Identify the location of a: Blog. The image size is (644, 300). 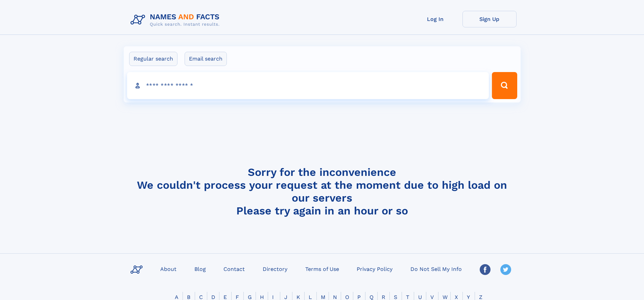
(200, 268).